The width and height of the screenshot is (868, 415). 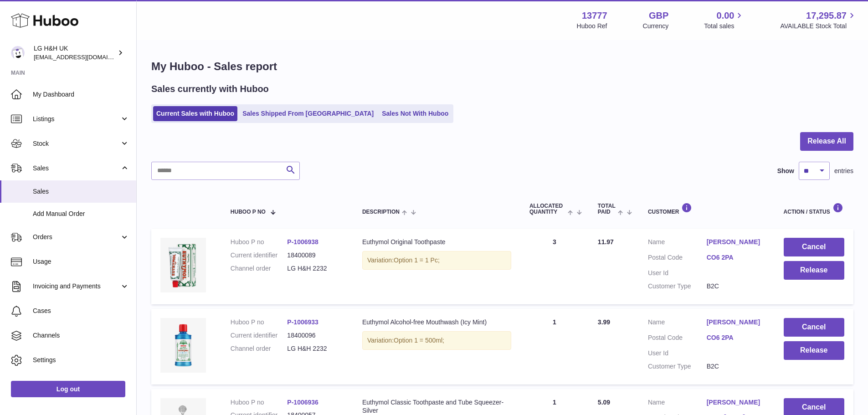 I want to click on a: P-1006933, so click(x=302, y=322).